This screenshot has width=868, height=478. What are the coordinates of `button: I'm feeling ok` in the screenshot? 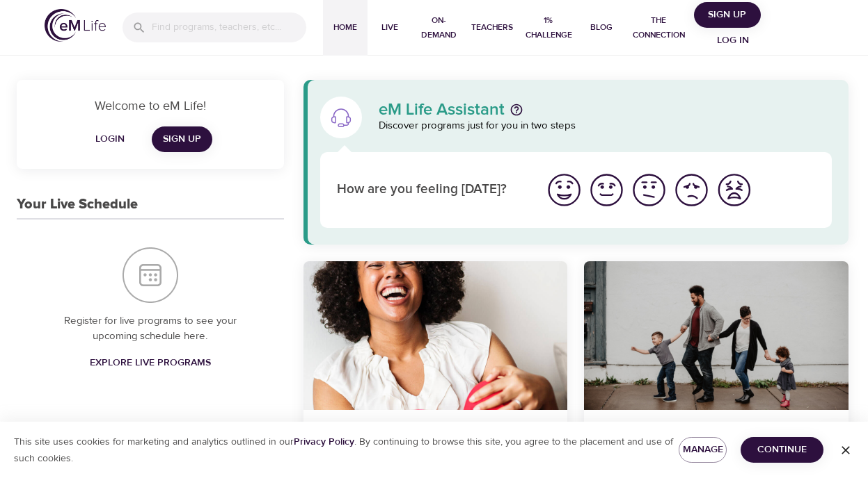 It's located at (648, 189).